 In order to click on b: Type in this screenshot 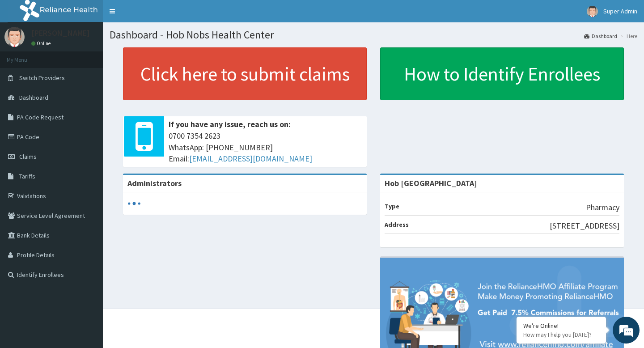, I will do `click(392, 206)`.